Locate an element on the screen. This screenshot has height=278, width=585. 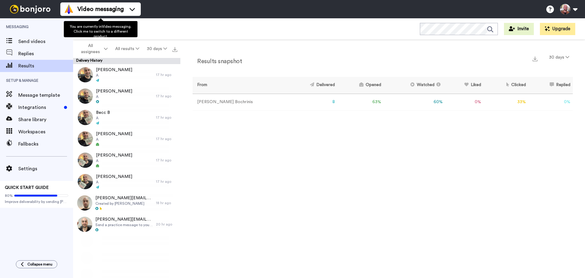
span: Collapse menu is located at coordinates (40, 264).